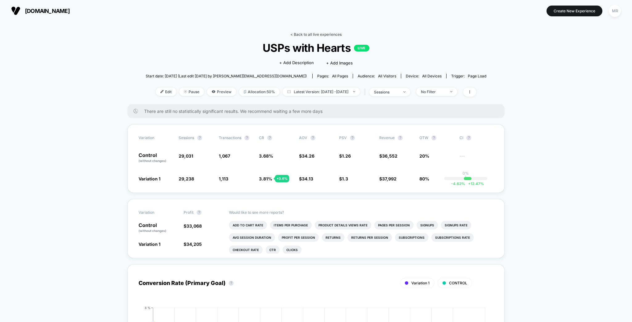 This screenshot has width=632, height=322. Describe the element at coordinates (477, 76) in the screenshot. I see `span: Page Load` at that location.